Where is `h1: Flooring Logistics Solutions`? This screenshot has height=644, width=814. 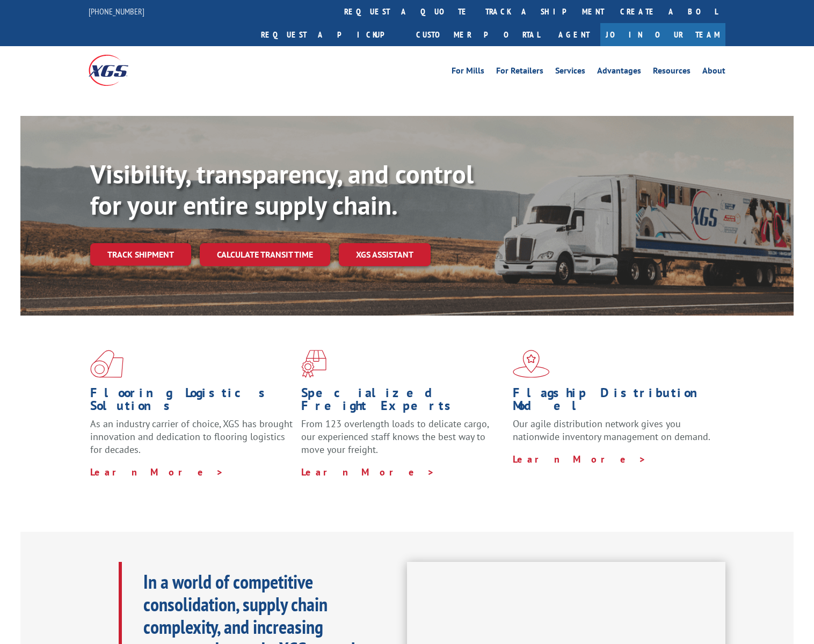
h1: Flooring Logistics Solutions is located at coordinates (192, 402).